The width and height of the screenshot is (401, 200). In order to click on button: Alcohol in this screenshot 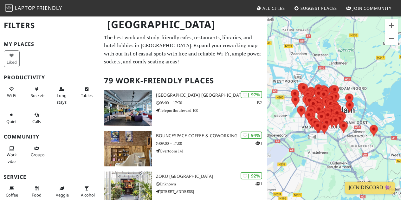, I will do `click(87, 192)`.